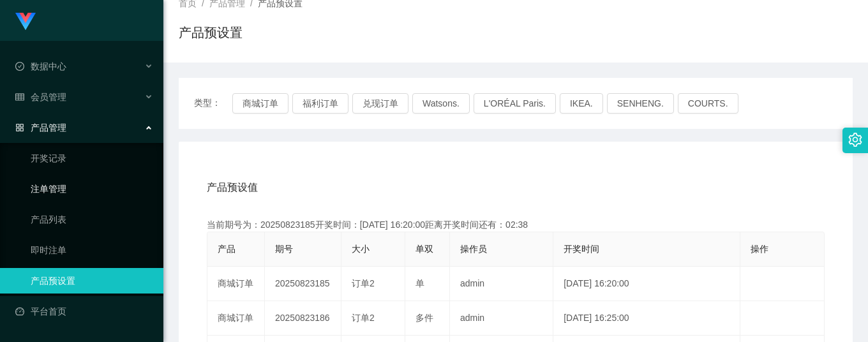  Describe the element at coordinates (284, 249) in the screenshot. I see `span: 期号` at that location.